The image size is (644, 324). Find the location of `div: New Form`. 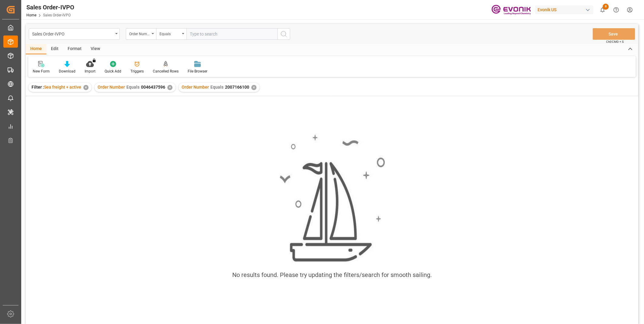

div: New Form is located at coordinates (41, 71).